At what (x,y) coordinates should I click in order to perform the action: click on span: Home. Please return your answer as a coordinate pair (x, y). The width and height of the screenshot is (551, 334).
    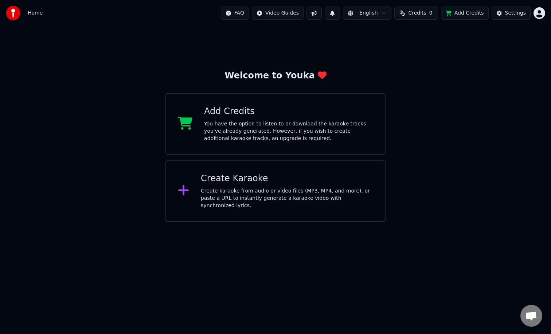
    Looking at the image, I should click on (35, 13).